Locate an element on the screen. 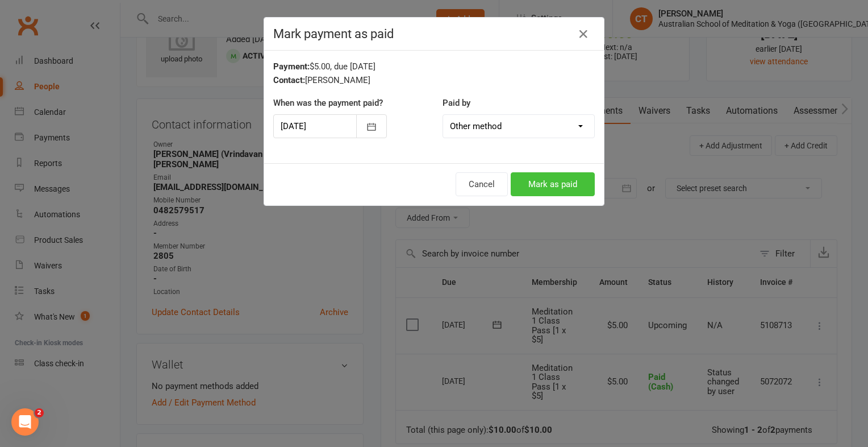 The height and width of the screenshot is (447, 868). label: Paid by is located at coordinates (456, 103).